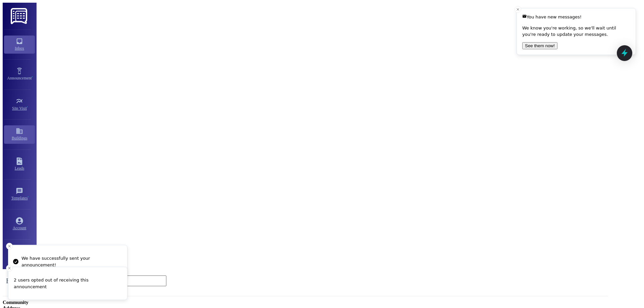  What do you see at coordinates (19, 168) in the screenshot?
I see `div: Leads` at bounding box center [19, 168].